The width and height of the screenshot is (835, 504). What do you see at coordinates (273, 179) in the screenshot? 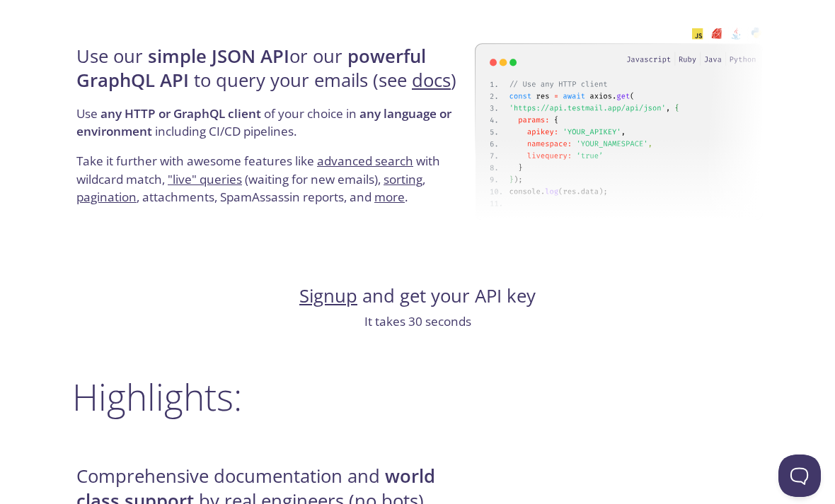
I see `p: Take it further with awesome features like with wildcard match, (waiting for new emails), , , att...` at bounding box center [273, 179].